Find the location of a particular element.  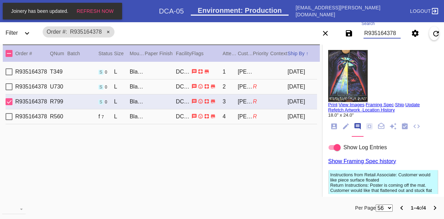

a: Framing Spec is located at coordinates (380, 104).